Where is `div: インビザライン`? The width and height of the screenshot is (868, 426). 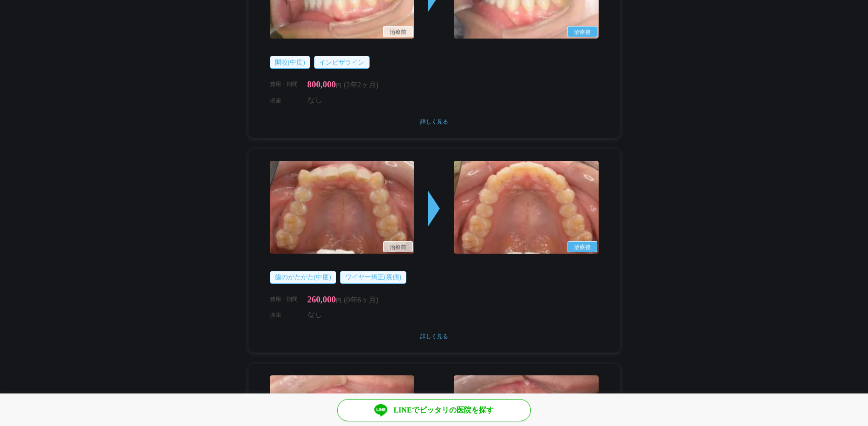
div: インビザライン is located at coordinates (342, 62).